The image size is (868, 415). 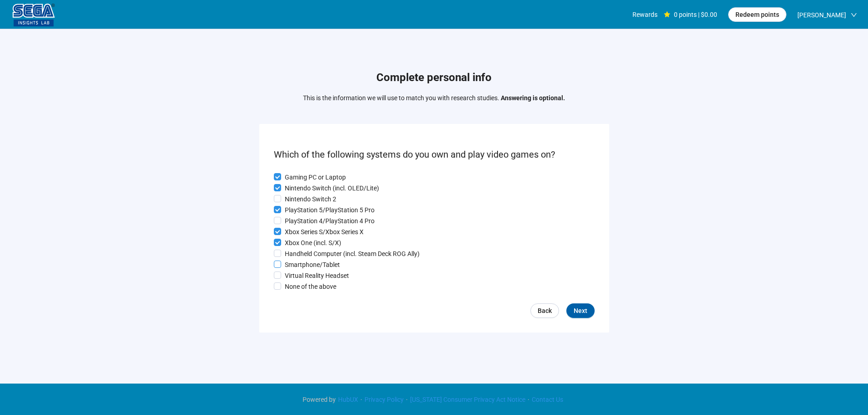 I want to click on p: Nintendo Switch 2, so click(x=310, y=199).